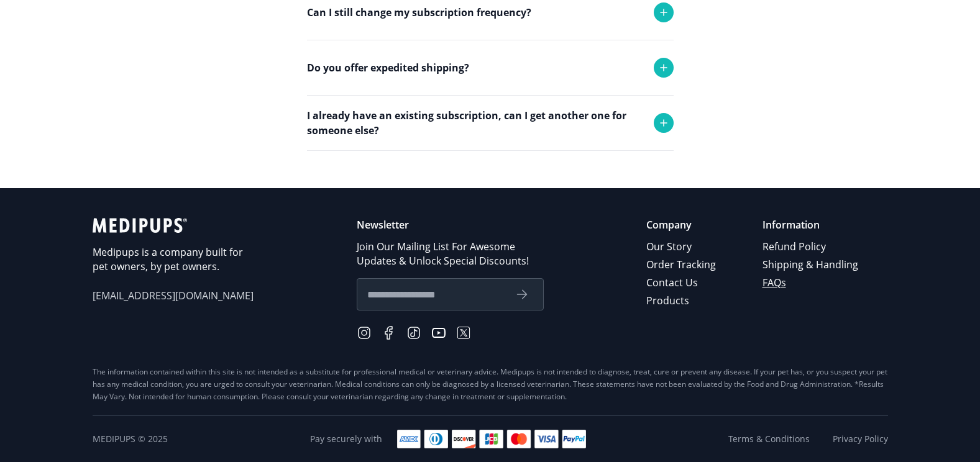 The width and height of the screenshot is (980, 462). Describe the element at coordinates (811, 265) in the screenshot. I see `a: Shipping & Handling` at that location.